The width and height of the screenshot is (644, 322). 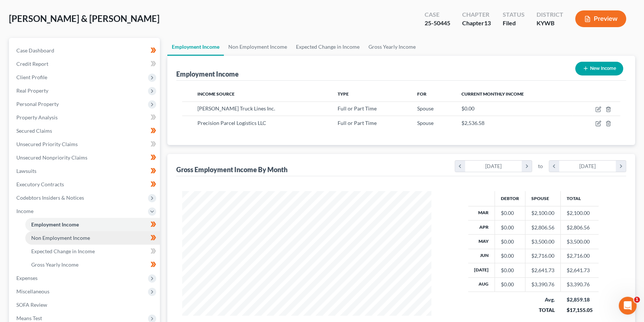 I want to click on span: 13, so click(x=487, y=22).